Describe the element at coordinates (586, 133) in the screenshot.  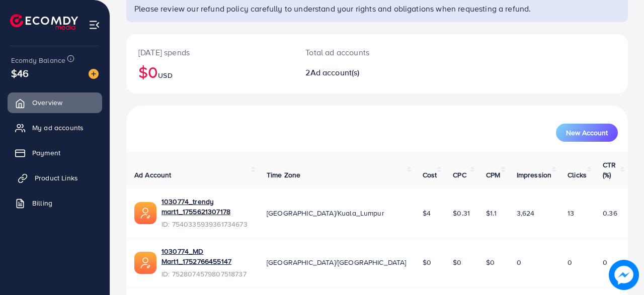
I see `span: New Account` at that location.